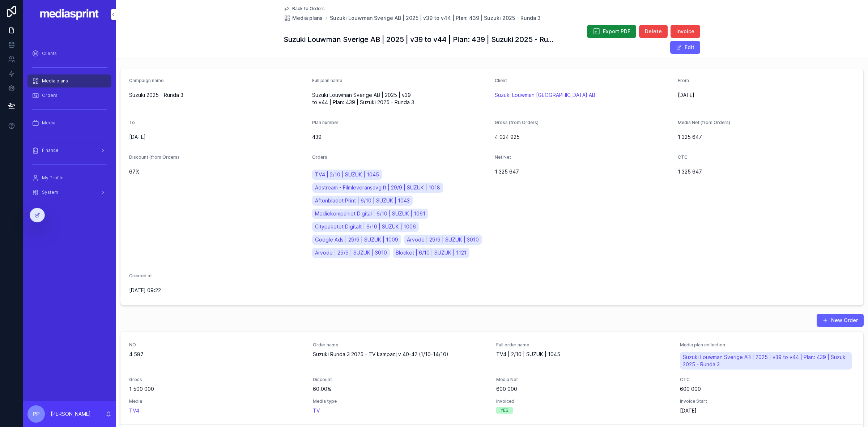  Describe the element at coordinates (767, 345) in the screenshot. I see `span: Media plan collection` at that location.